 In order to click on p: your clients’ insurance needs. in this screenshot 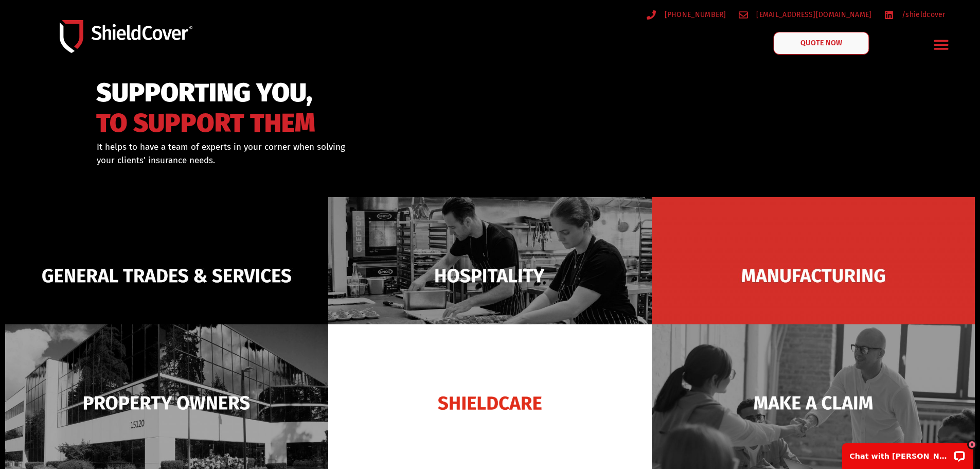, I will do `click(320, 160)`.